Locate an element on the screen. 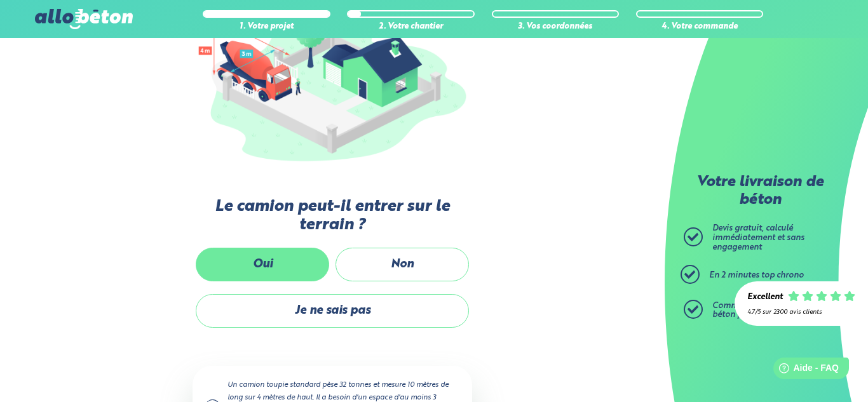 Image resolution: width=868 pixels, height=402 pixels. div: 1. Votre projet is located at coordinates (266, 27).